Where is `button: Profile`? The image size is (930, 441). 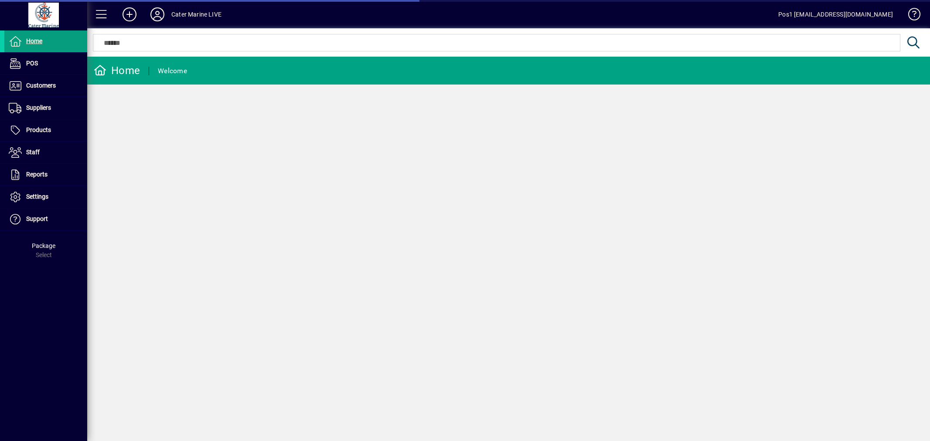 button: Profile is located at coordinates (157, 14).